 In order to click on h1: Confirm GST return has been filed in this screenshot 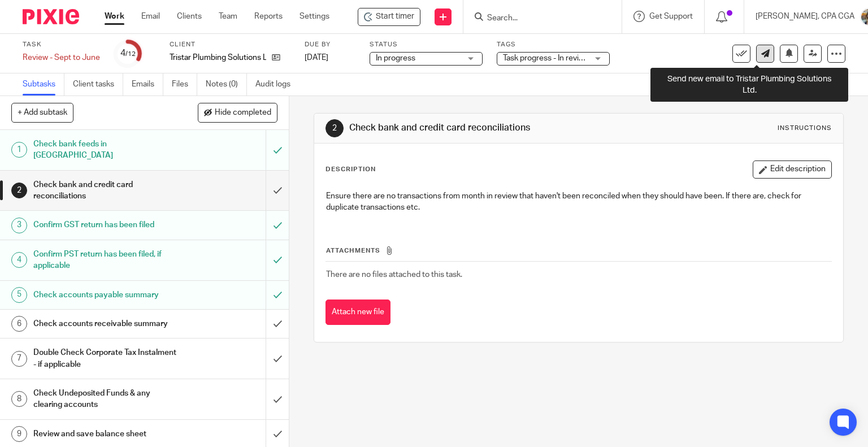, I will do `click(107, 225)`.